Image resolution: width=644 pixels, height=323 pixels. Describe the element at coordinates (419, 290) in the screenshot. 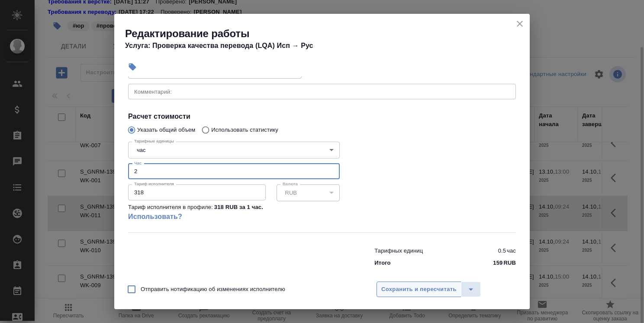

I see `span: Сохранить и пересчитать` at that location.